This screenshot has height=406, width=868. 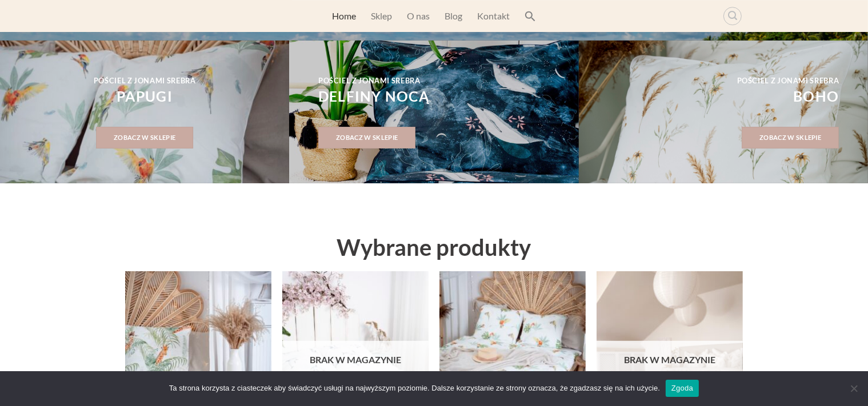 I want to click on a: Sklep, so click(x=381, y=16).